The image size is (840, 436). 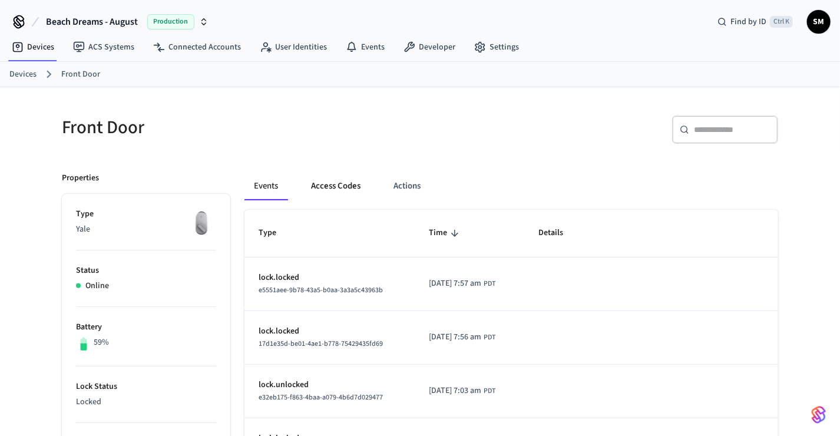 I want to click on a: User Identities, so click(x=293, y=47).